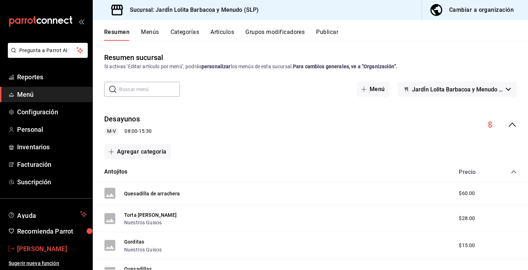 Image resolution: width=528 pixels, height=270 pixels. I want to click on span: Menú, so click(52, 94).